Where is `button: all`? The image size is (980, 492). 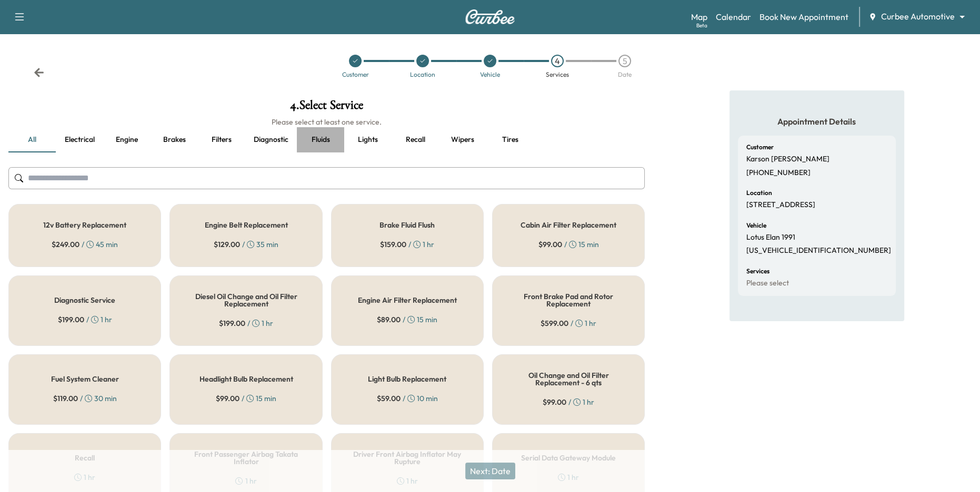 button: all is located at coordinates (32, 140).